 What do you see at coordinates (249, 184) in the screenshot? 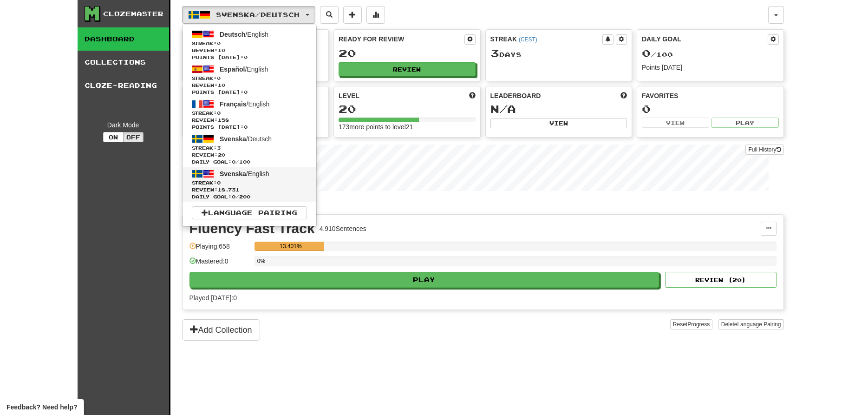
I see `a: Svenska/EnglishStreak:0 Review:18.731Daily Goal:0/200` at bounding box center [249, 184].